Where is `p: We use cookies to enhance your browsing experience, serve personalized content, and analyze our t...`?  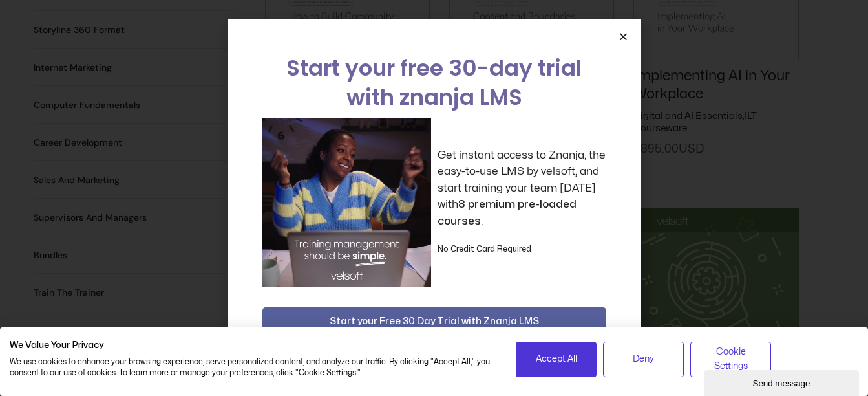
p: We use cookies to enhance your browsing experience, serve personalized content, and analyze our t... is located at coordinates (252, 367).